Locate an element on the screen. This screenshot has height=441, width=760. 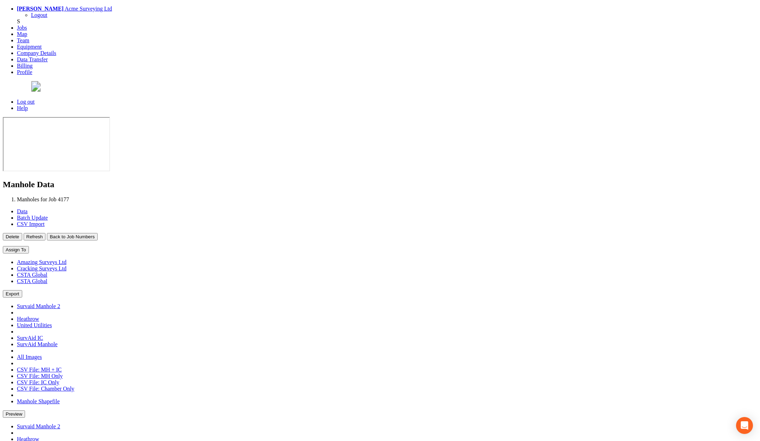
li: Manholes for Job 4177 is located at coordinates (387, 200).